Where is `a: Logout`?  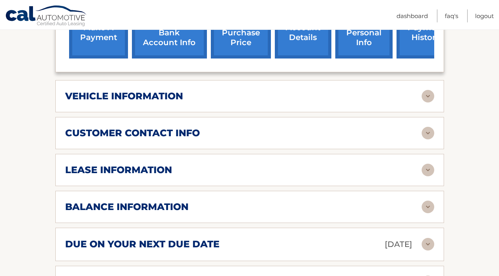 a: Logout is located at coordinates (485, 16).